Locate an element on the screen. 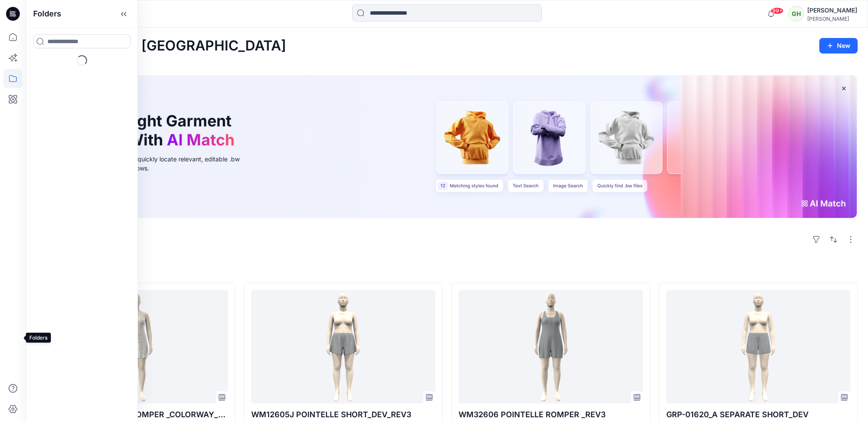 The height and width of the screenshot is (422, 868). button: New is located at coordinates (838, 46).